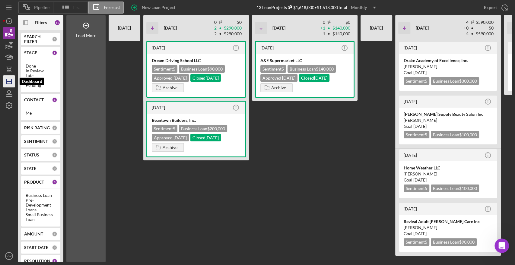 The width and height of the screenshot is (515, 265). What do you see at coordinates (41, 196) in the screenshot?
I see `div: Business Loan` at bounding box center [41, 196].